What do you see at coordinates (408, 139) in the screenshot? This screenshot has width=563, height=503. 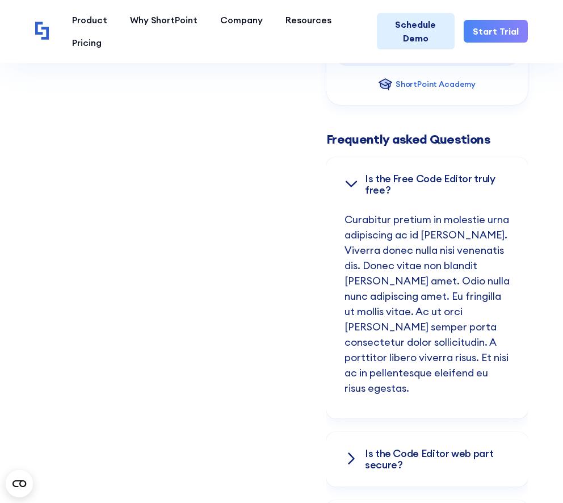 I see `span: Frequently asked Questions` at bounding box center [408, 139].